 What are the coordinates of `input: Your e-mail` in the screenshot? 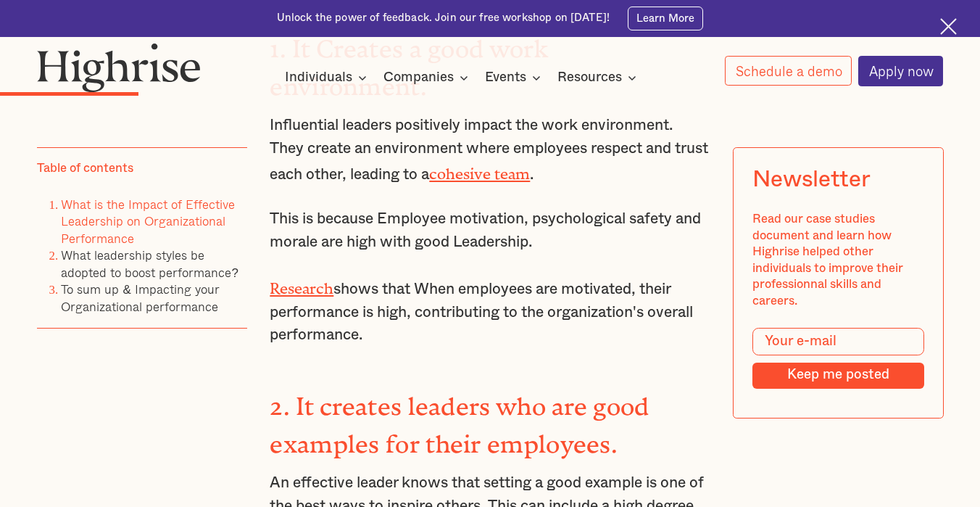 It's located at (838, 340).